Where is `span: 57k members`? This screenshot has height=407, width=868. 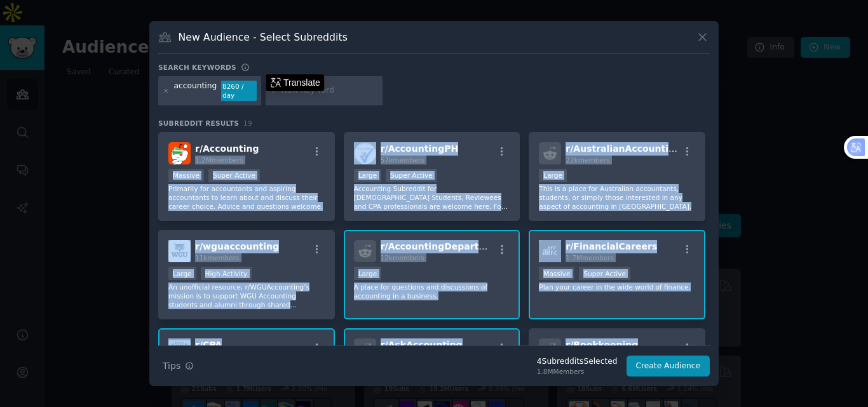 span: 57k members is located at coordinates (402, 160).